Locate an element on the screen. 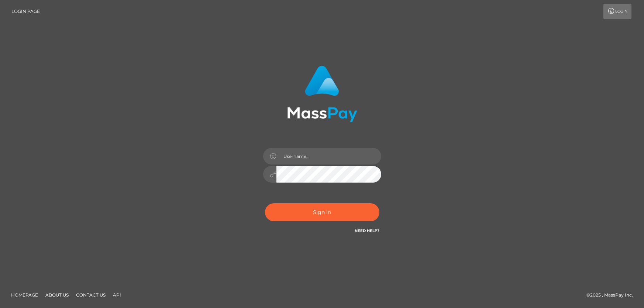  a: Homepage is located at coordinates (25, 295).